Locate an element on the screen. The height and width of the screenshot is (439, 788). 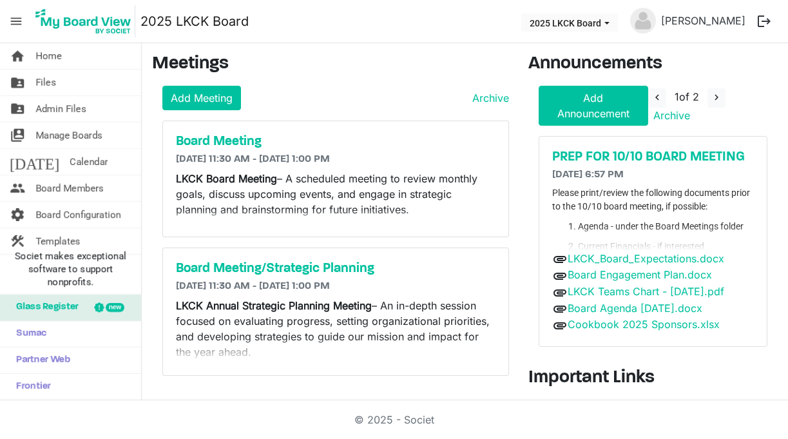
span: home is located at coordinates (17, 56).